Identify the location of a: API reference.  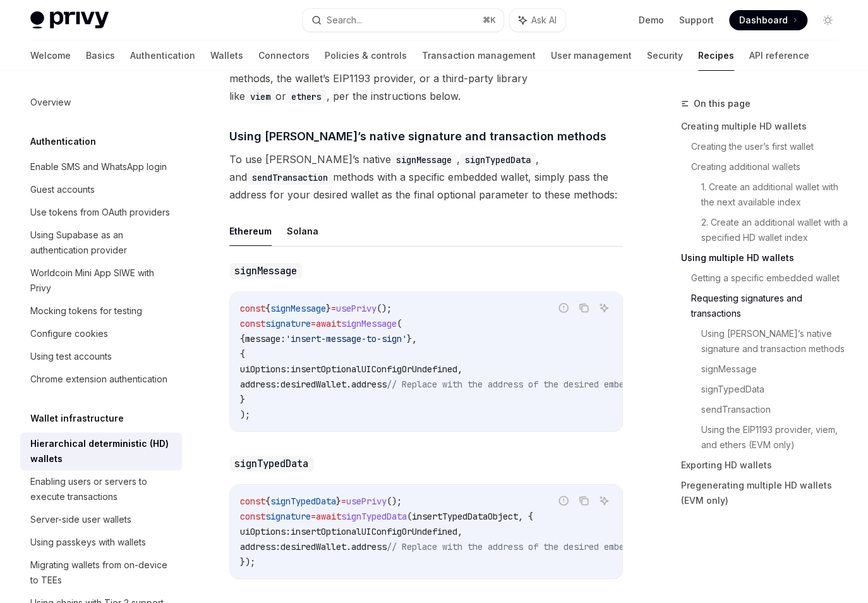
(779, 55).